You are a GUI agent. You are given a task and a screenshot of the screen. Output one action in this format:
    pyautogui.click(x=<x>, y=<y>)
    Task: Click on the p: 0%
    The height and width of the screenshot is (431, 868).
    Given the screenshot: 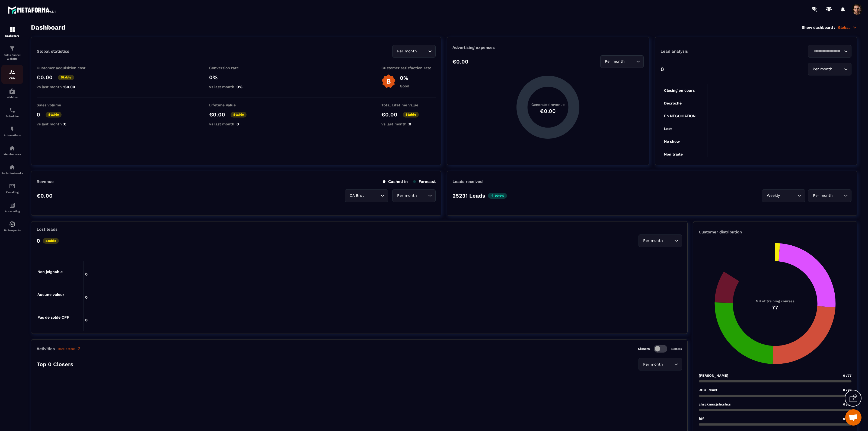 What is the action you would take?
    pyautogui.click(x=405, y=78)
    